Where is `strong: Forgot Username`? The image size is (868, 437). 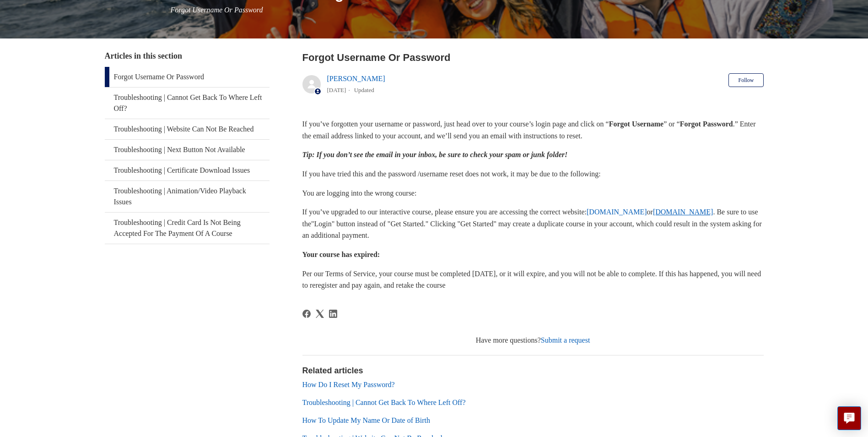
strong: Forgot Username is located at coordinates (636, 124).